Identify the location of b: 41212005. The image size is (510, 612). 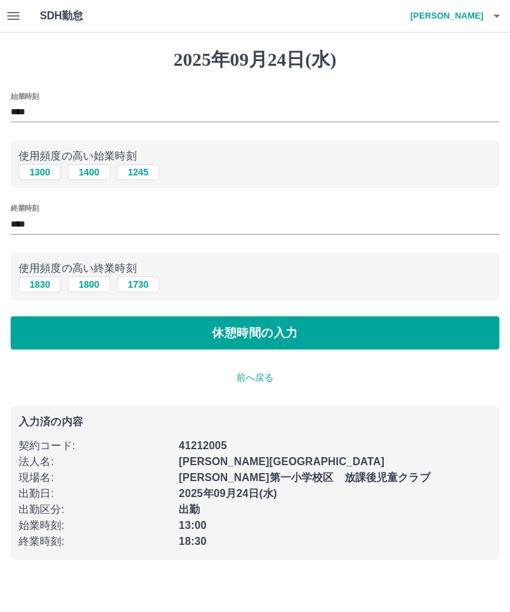
(203, 445).